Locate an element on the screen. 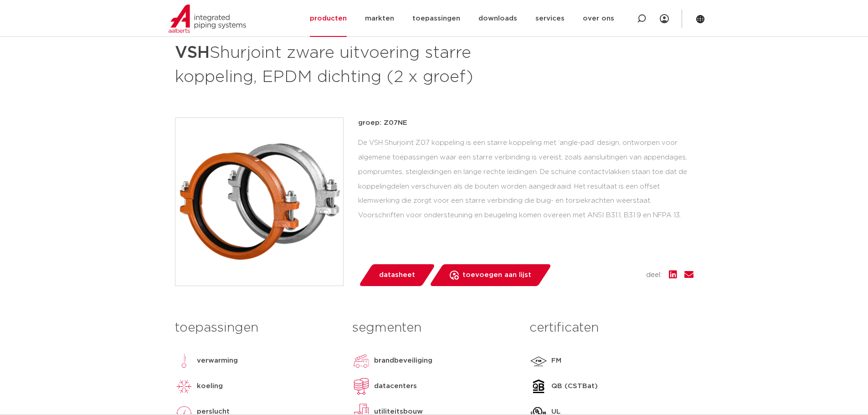 The width and height of the screenshot is (868, 415). img: koeling is located at coordinates (184, 386).